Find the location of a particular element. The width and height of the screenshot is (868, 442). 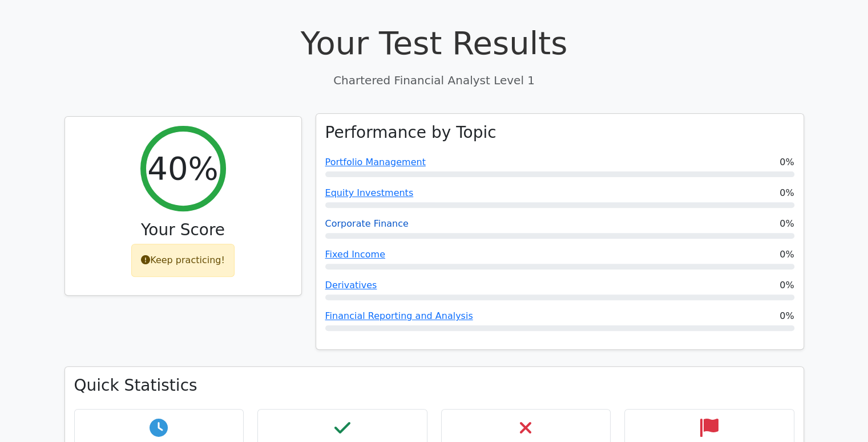

div: Keep practicing! is located at coordinates (182, 261).